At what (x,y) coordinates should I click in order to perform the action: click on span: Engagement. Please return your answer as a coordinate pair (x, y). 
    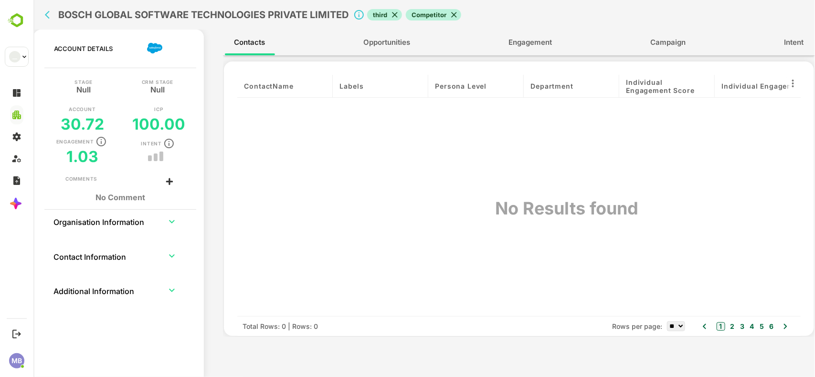
    Looking at the image, I should click on (497, 42).